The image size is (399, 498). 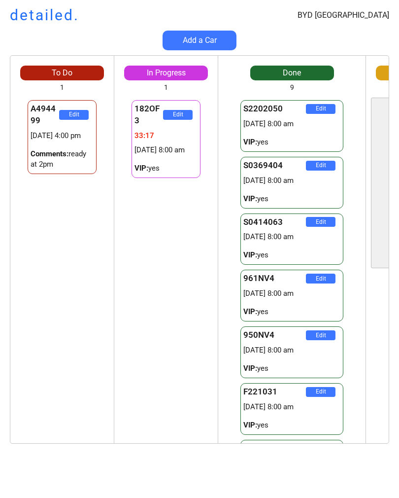 I want to click on div: 950NV4, so click(x=275, y=335).